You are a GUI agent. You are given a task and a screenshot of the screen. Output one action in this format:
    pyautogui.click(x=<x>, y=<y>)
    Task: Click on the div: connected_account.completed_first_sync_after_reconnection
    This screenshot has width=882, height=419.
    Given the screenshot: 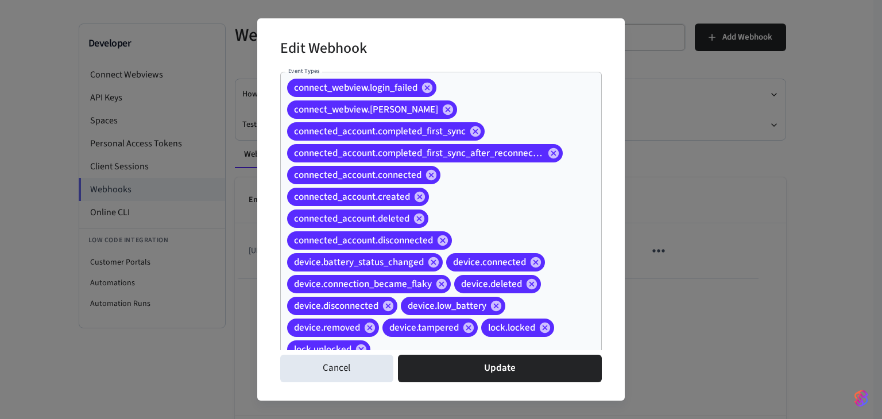 What is the action you would take?
    pyautogui.click(x=425, y=153)
    